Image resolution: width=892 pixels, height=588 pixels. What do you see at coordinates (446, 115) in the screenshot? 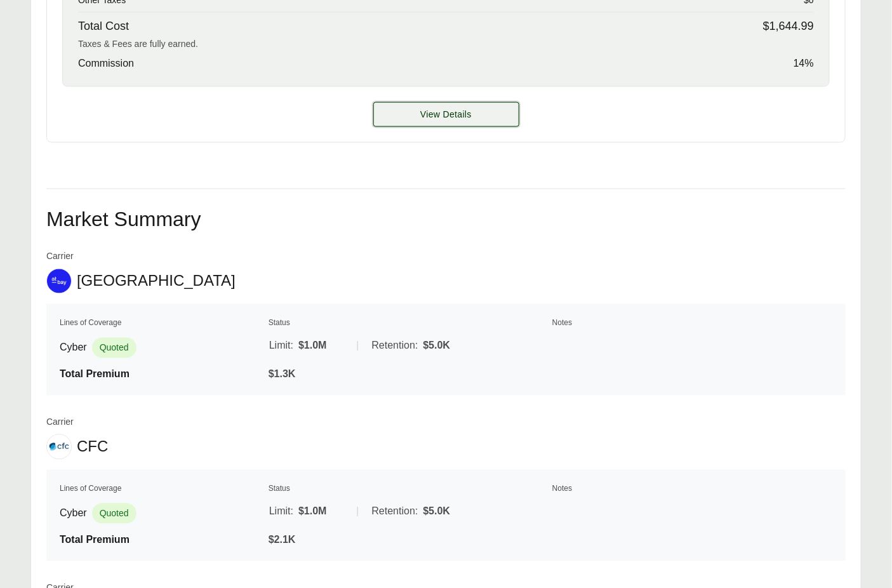
I see `button: View Details` at bounding box center [446, 115].